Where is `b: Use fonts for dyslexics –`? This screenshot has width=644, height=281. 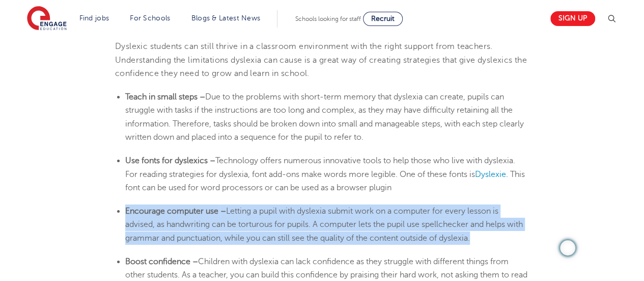
b: Use fonts for dyslexics – is located at coordinates (170, 161).